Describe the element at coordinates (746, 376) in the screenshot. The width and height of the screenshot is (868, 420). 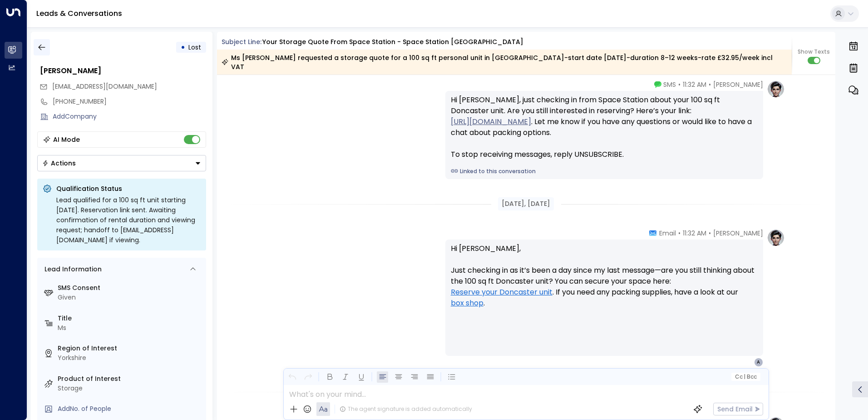
I see `button: Cc|Bcc` at that location.